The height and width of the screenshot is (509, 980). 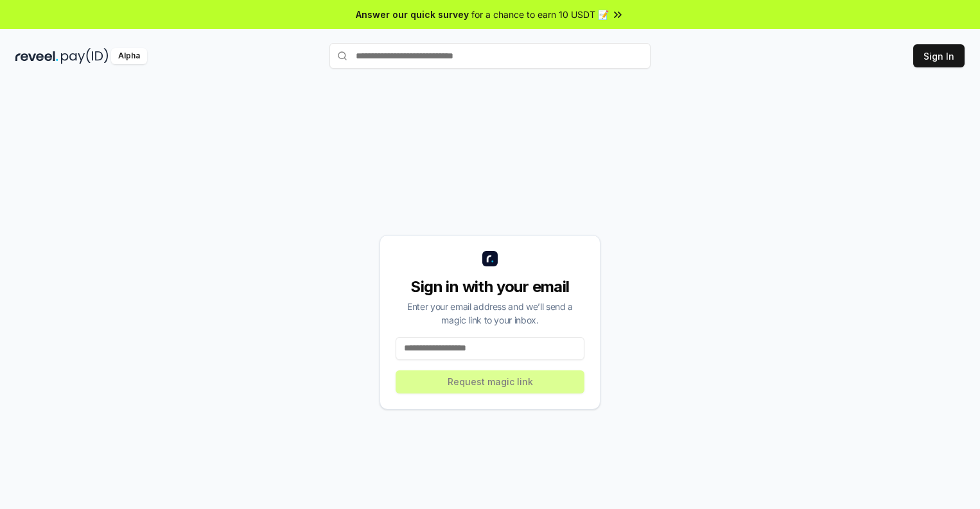 What do you see at coordinates (540, 14) in the screenshot?
I see `span: for a chance to earn 10 USDT 📝` at bounding box center [540, 14].